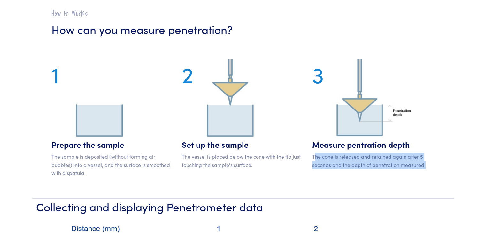  What do you see at coordinates (373, 99) in the screenshot?
I see `img: penetrometer-test-3.jpg` at bounding box center [373, 99].